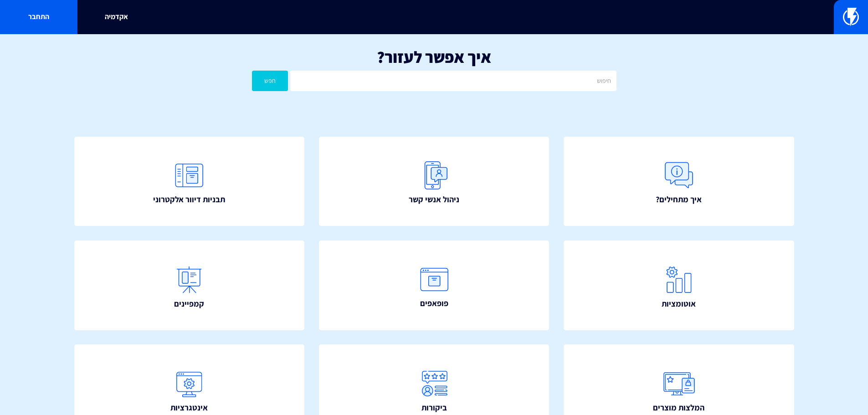 This screenshot has width=868, height=415. Describe the element at coordinates (434, 181) in the screenshot. I see `a: ניהול אנשי קשר` at that location.